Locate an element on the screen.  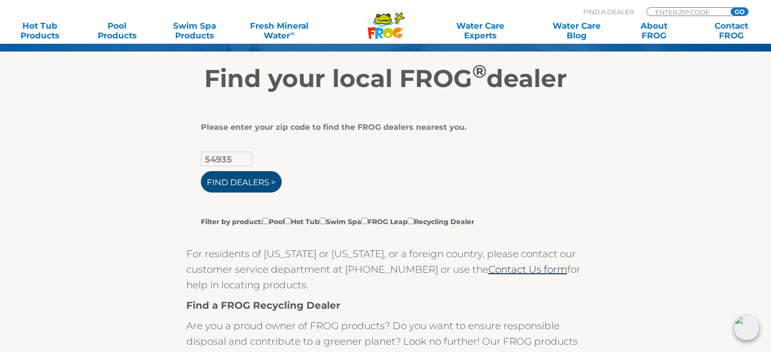
a: Swim SpaProducts is located at coordinates (194, 31).